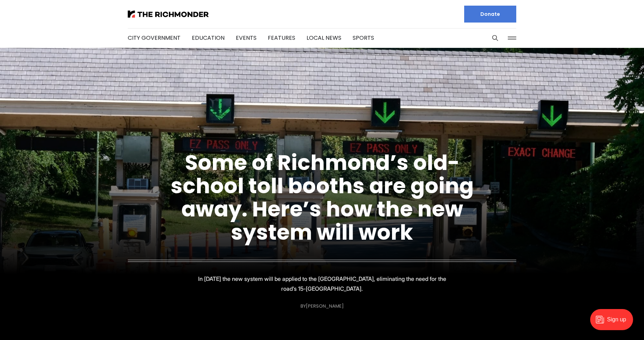 The image size is (644, 340). Describe the element at coordinates (281, 38) in the screenshot. I see `a: Features` at that location.